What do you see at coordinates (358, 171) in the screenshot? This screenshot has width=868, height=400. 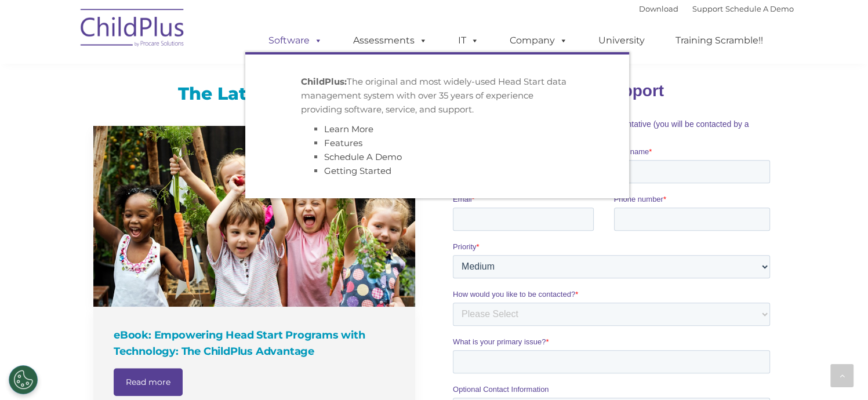 I see `a: Getting Started` at bounding box center [358, 171].